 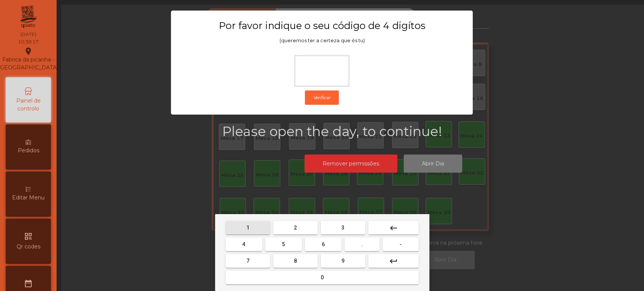 What do you see at coordinates (296, 261) in the screenshot?
I see `span: 8` at bounding box center [296, 261].